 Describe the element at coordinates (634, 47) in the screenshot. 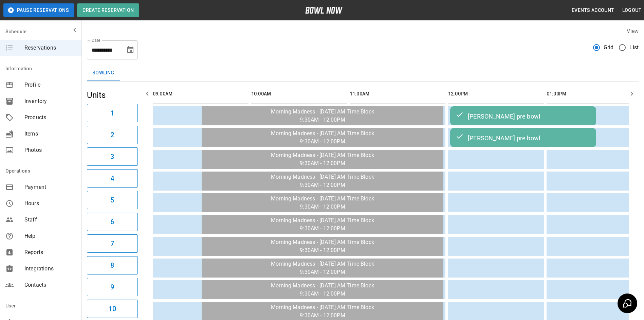

I see `span: List` at that location.